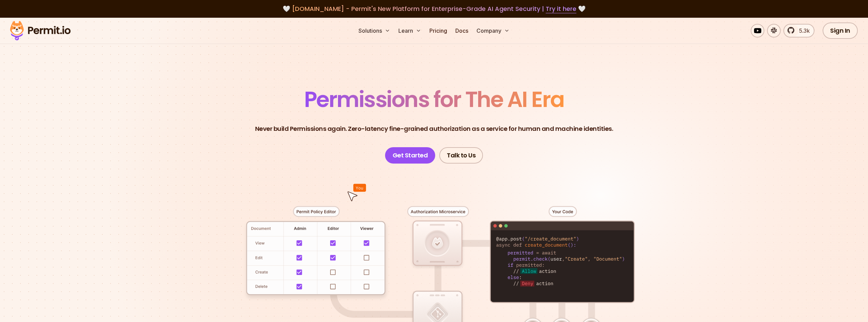 The height and width of the screenshot is (322, 868). Describe the element at coordinates (438, 31) in the screenshot. I see `a: Pricing` at that location.